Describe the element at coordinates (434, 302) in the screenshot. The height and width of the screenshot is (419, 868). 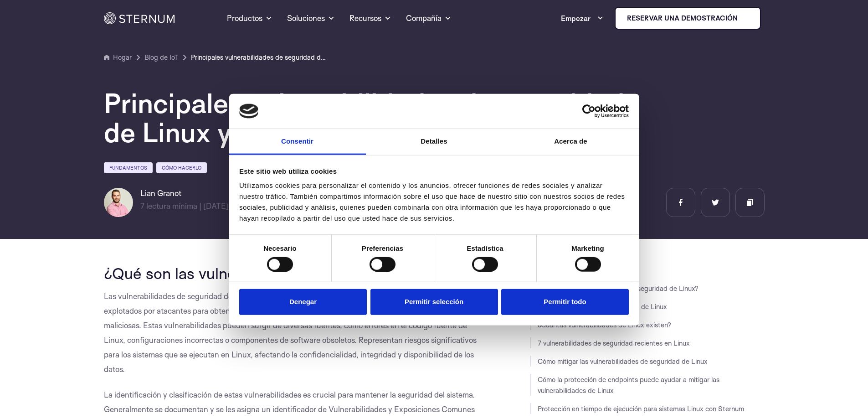
I see `button: Permitir selección` at that location.